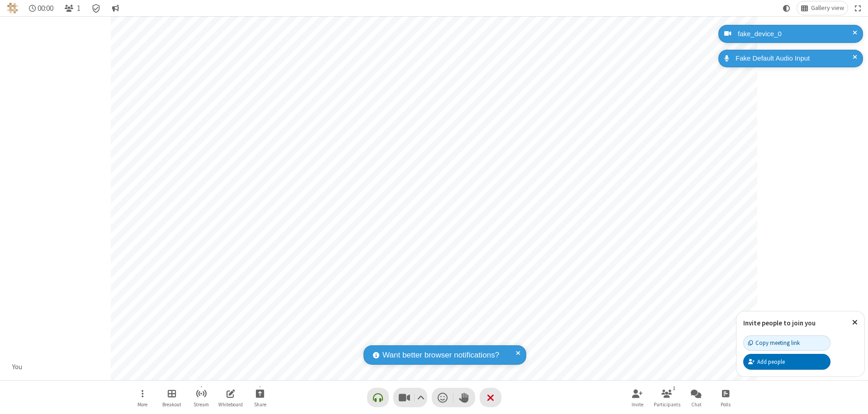  What do you see at coordinates (787, 343) in the screenshot?
I see `button: Copy meeting link` at bounding box center [787, 343].